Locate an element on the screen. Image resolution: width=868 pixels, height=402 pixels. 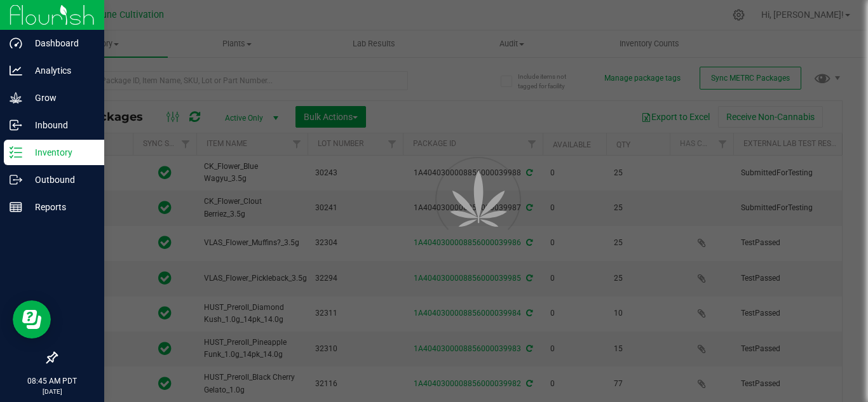
p: Inbound is located at coordinates (60, 125).